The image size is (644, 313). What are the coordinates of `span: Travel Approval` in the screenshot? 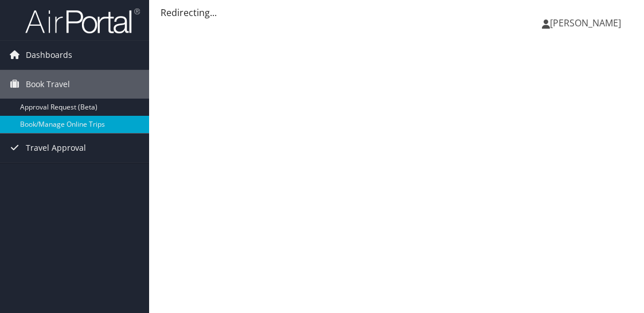 It's located at (55, 148).